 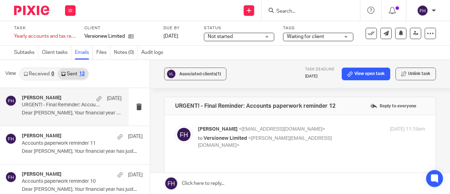 What do you see at coordinates (318, 28) in the screenshot?
I see `label: Tags` at bounding box center [318, 28].